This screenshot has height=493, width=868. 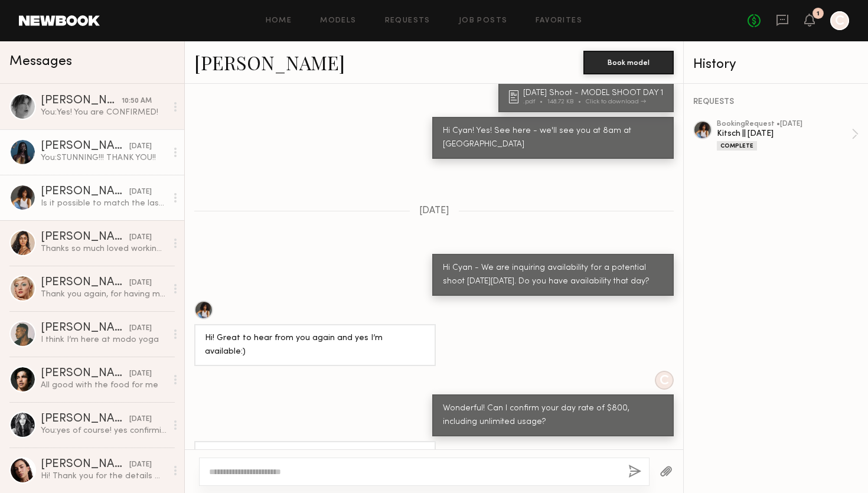 I want to click on a: Favorites, so click(x=559, y=20).